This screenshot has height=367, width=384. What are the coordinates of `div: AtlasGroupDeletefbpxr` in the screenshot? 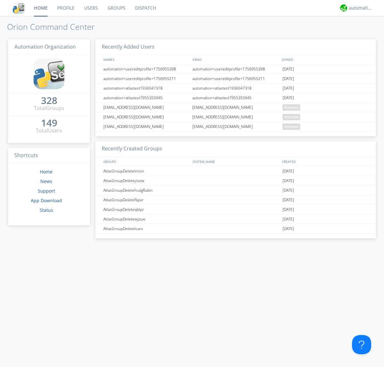 It's located at (146, 199).